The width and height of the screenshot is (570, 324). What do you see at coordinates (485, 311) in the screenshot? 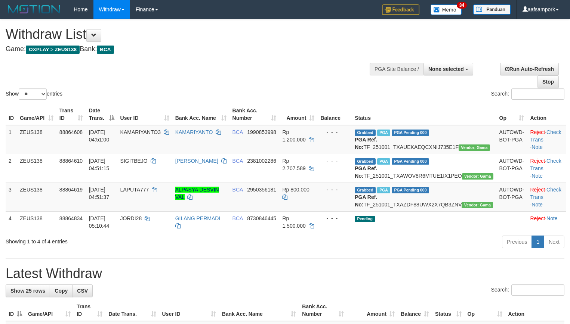
I see `th: Op: activate to sort column ascending` at bounding box center [485, 311].